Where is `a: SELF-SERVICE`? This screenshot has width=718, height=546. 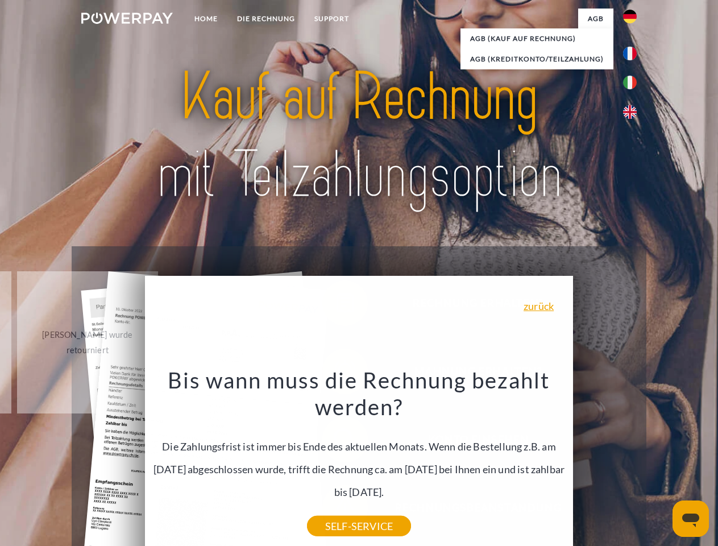
a: SELF-SERVICE is located at coordinates (359, 526).